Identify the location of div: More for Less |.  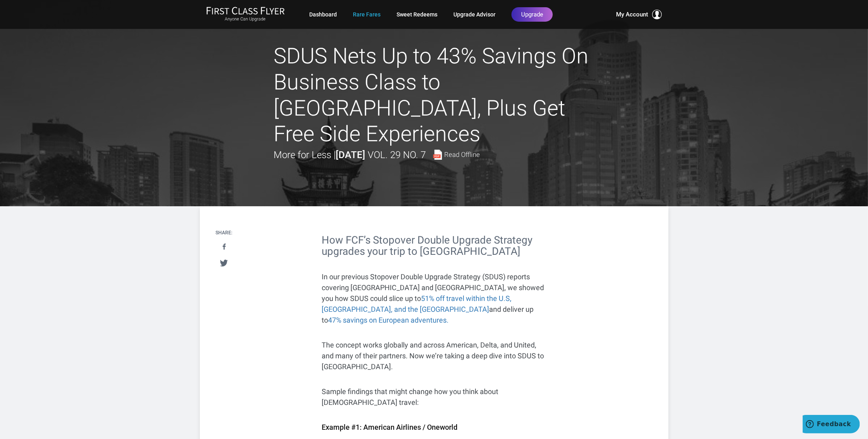
(377, 155).